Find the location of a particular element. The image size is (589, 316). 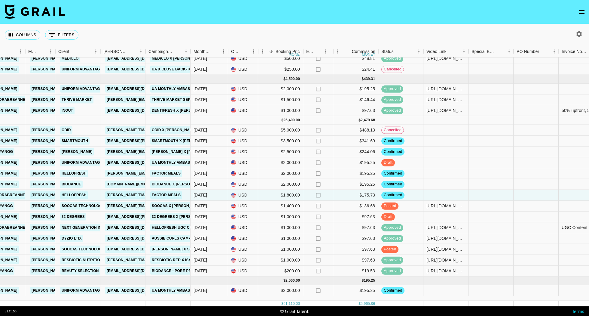

div: Sep '25 is located at coordinates (200, 89).